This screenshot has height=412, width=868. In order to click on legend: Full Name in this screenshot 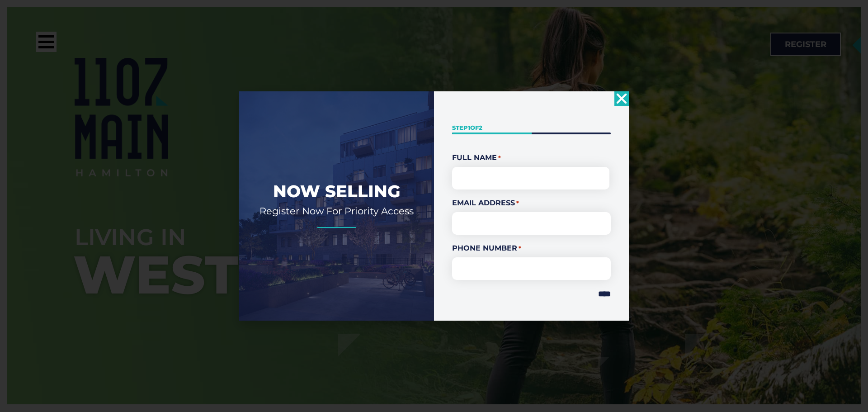, I will do `click(531, 158)`.